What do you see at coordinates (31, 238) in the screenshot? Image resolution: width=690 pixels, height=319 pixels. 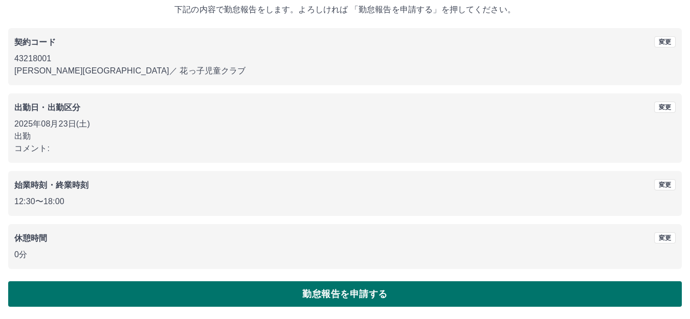 I see `b: 休憩時間` at bounding box center [31, 238].